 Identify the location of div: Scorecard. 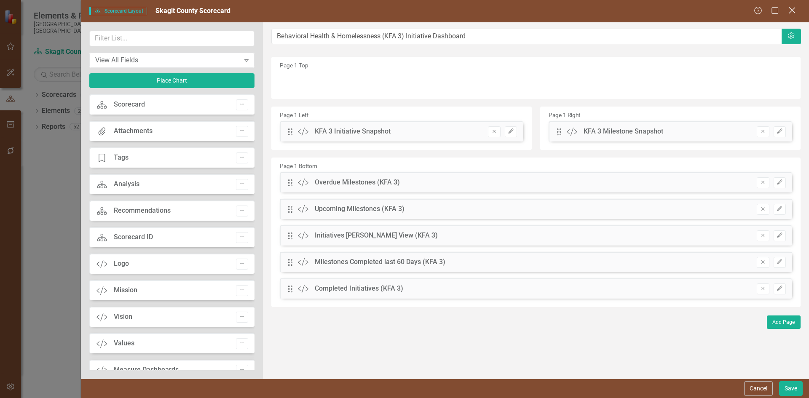
(129, 104).